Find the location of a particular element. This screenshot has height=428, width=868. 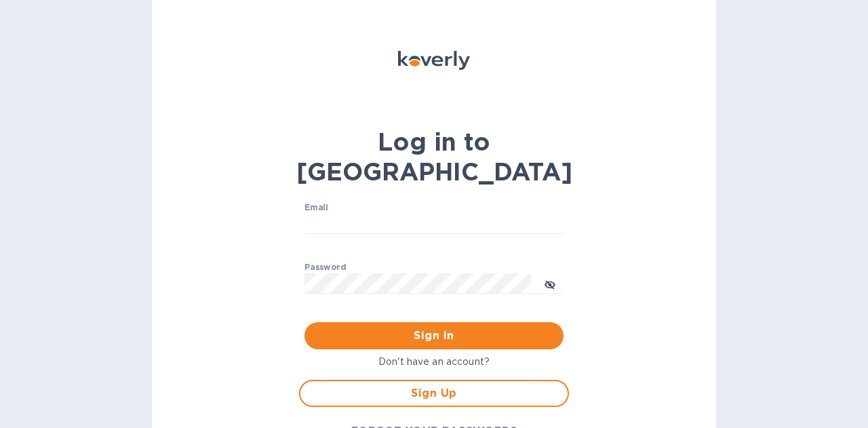

button: toggle password visibility is located at coordinates (550, 283).